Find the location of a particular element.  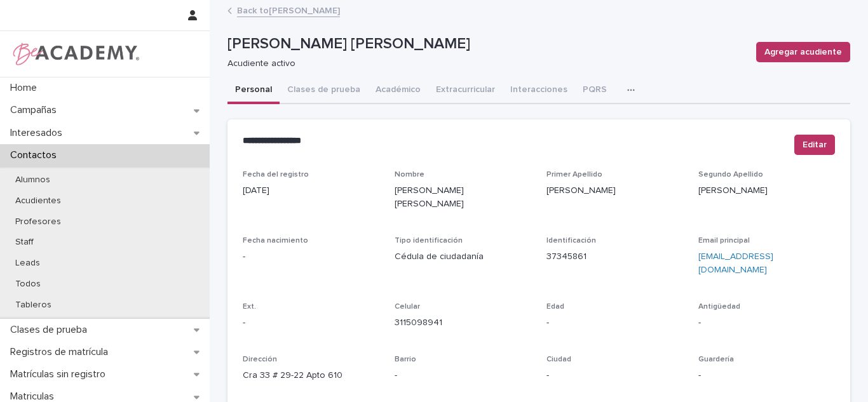

p: Cédula de ciudadanía is located at coordinates (462, 257).